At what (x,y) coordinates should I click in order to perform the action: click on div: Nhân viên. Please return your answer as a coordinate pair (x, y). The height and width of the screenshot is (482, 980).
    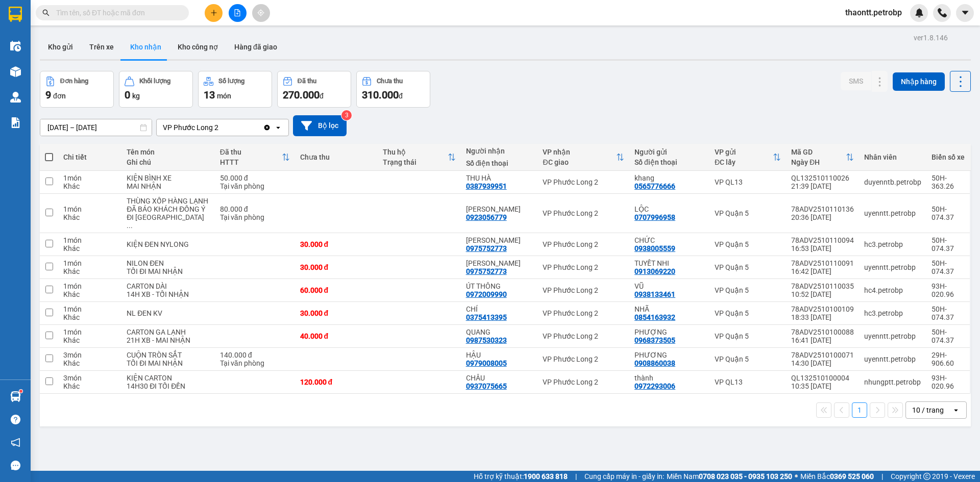
    Looking at the image, I should click on (893, 157).